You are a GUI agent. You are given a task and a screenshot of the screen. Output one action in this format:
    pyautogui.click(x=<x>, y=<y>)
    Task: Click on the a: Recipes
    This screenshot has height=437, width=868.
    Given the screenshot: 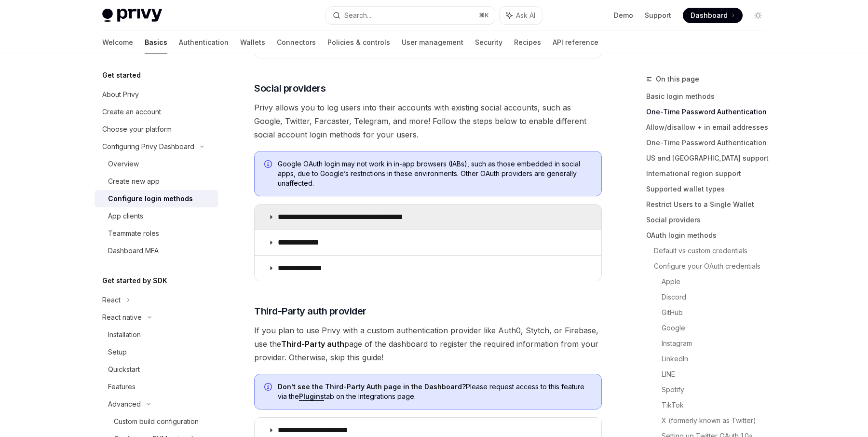 What is the action you would take?
    pyautogui.click(x=528, y=43)
    